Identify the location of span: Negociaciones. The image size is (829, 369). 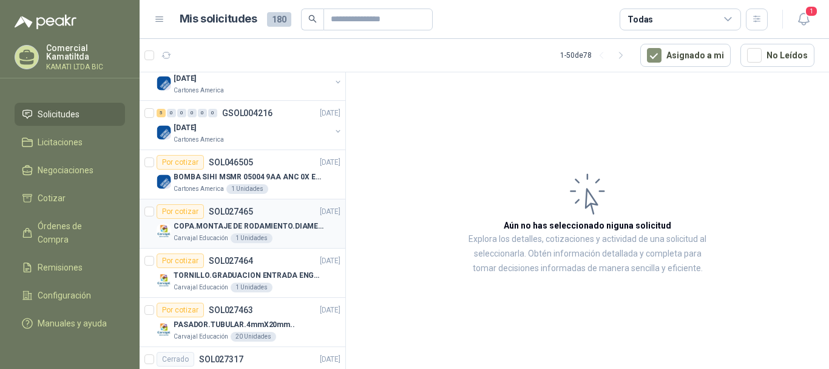
(66, 170).